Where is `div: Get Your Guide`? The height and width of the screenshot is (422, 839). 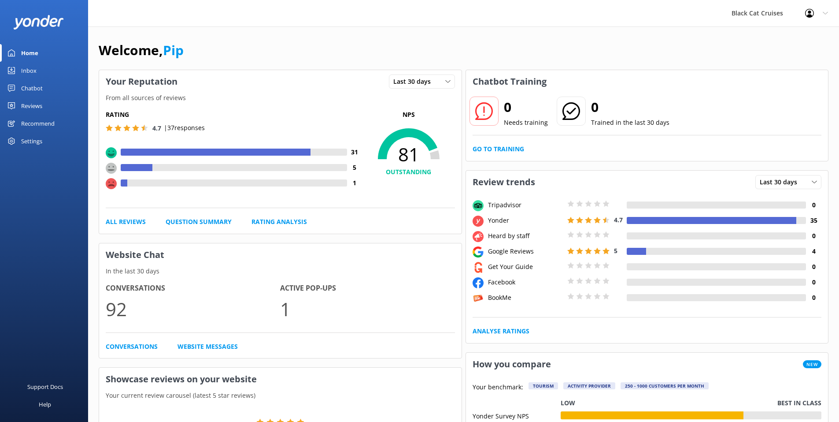 div: Get Your Guide is located at coordinates (526, 266).